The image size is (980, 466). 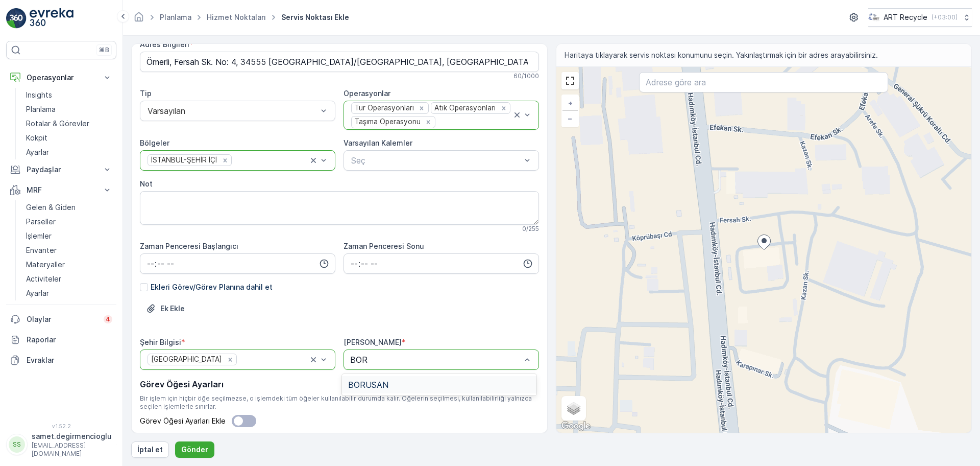 I want to click on img: logo, so click(x=17, y=19).